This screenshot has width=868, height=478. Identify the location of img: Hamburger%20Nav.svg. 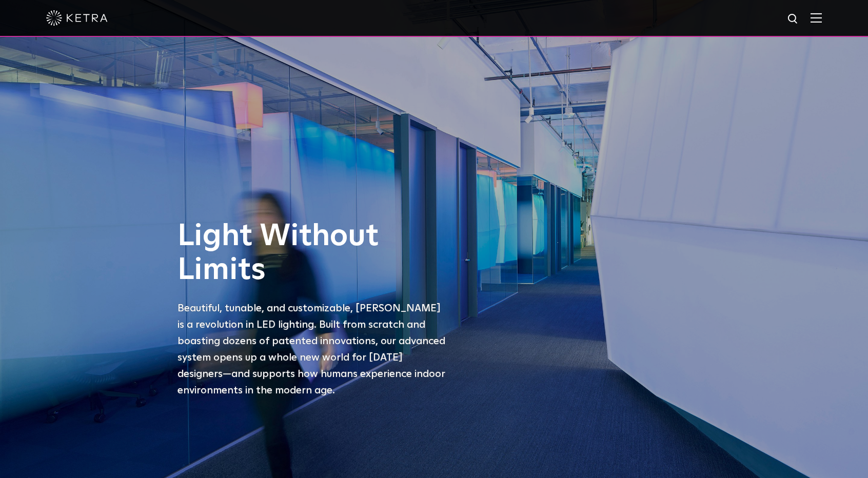
(816, 17).